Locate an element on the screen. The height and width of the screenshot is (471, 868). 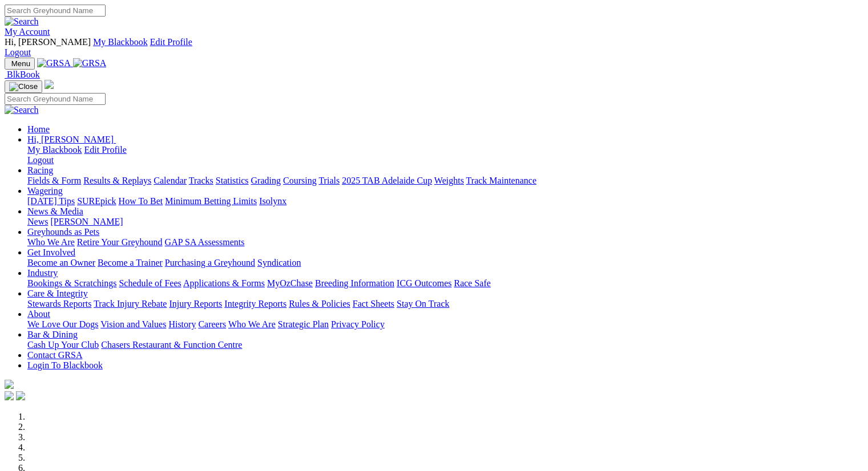
a: About is located at coordinates (39, 314).